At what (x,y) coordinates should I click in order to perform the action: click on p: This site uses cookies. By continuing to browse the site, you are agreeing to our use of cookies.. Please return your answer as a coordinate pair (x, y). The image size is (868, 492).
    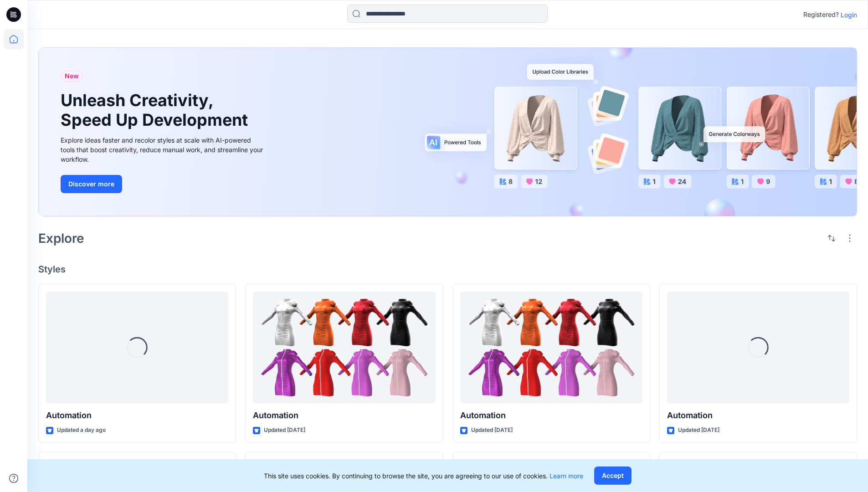
    Looking at the image, I should click on (423, 476).